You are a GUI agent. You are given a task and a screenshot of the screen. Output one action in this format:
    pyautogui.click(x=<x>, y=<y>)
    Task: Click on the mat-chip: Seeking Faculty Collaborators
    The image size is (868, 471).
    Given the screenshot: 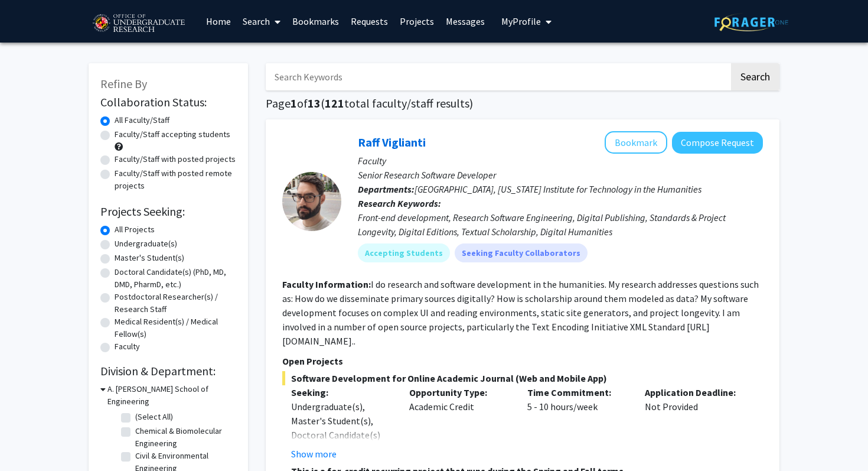 What is the action you would take?
    pyautogui.click(x=521, y=253)
    